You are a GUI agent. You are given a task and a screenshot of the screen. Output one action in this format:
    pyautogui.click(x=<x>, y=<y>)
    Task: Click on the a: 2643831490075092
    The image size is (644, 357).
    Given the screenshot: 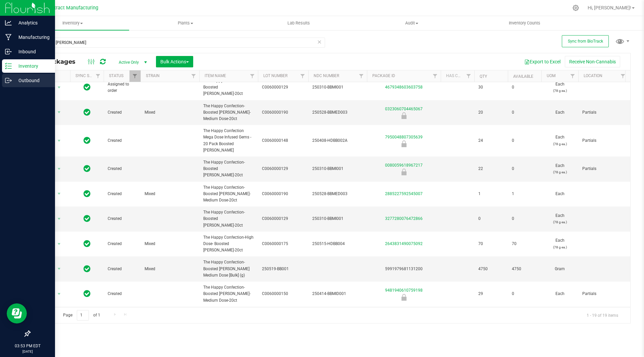 What is the action you would take?
    pyautogui.click(x=404, y=244)
    